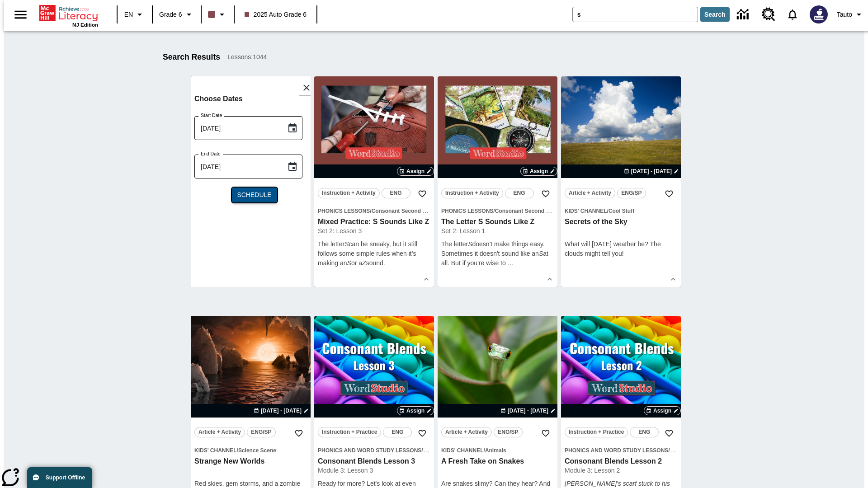 The image size is (868, 488). Describe the element at coordinates (211, 153) in the screenshot. I see `label: End Date` at that location.